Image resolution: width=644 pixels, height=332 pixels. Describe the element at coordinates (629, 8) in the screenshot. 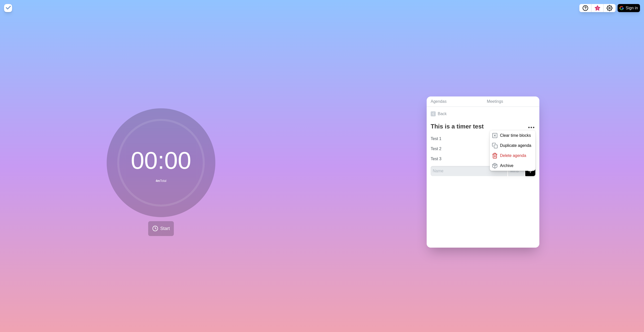

I see `button: Sign in` at that location.